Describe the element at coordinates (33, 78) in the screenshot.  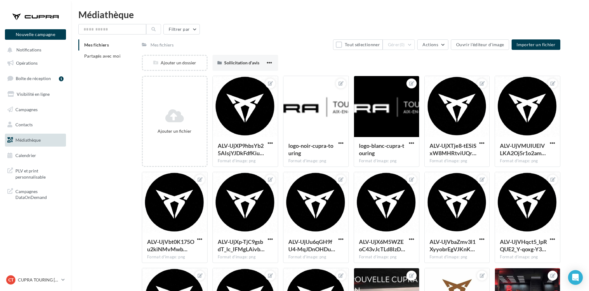
I see `span: Boîte de réception` at that location.